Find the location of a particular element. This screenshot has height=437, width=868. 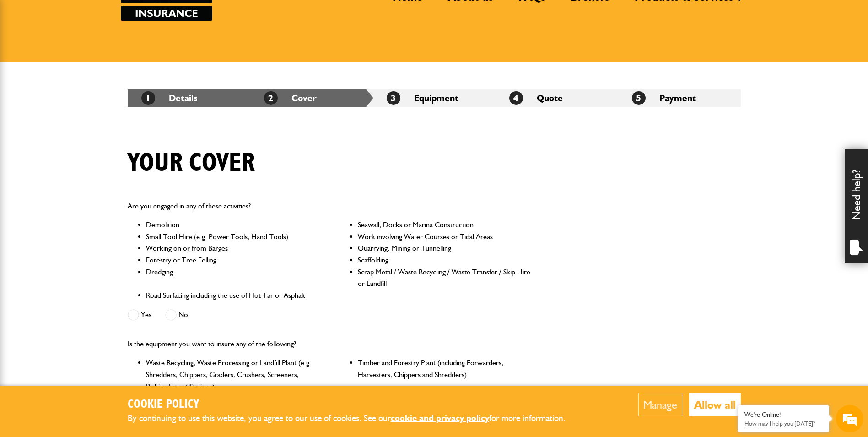

li: Quarrying, Mining or Tunnelling is located at coordinates (445, 249).